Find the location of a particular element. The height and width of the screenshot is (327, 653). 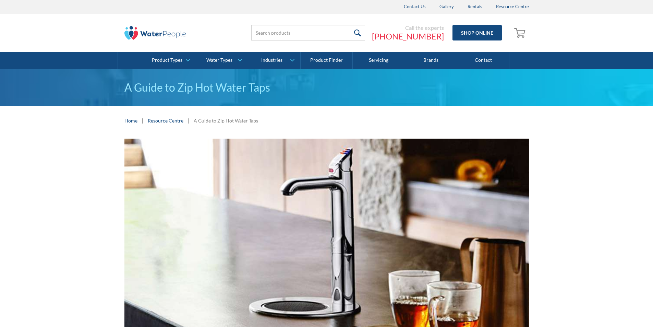

a: Resource Centre is located at coordinates (166, 120).